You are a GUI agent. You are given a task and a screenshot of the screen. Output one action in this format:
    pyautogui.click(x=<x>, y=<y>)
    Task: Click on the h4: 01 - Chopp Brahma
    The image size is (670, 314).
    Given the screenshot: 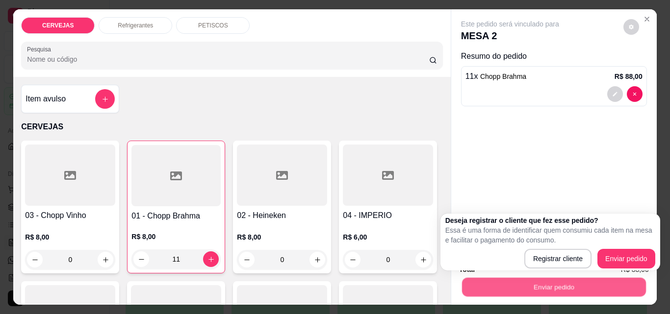 What is the action you would take?
    pyautogui.click(x=176, y=216)
    